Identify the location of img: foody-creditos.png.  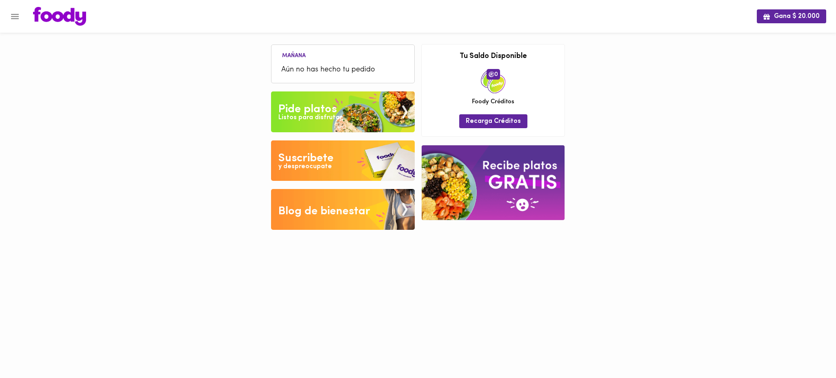
(491, 74).